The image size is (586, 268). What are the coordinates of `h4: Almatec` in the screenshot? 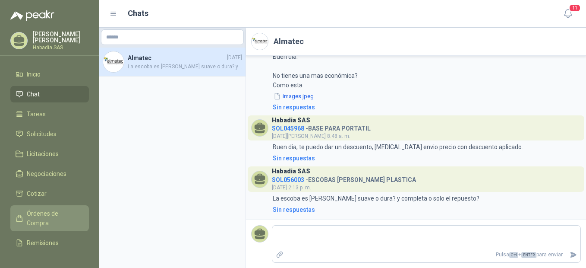 It's located at (176, 58).